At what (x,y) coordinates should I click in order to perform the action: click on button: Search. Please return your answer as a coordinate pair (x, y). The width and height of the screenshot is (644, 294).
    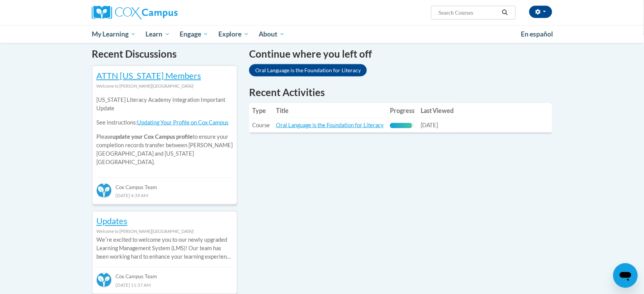
    Looking at the image, I should click on (505, 13).